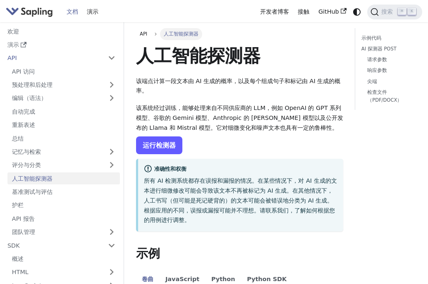  Describe the element at coordinates (64, 192) in the screenshot. I see `a: 基准测试与评估` at that location.